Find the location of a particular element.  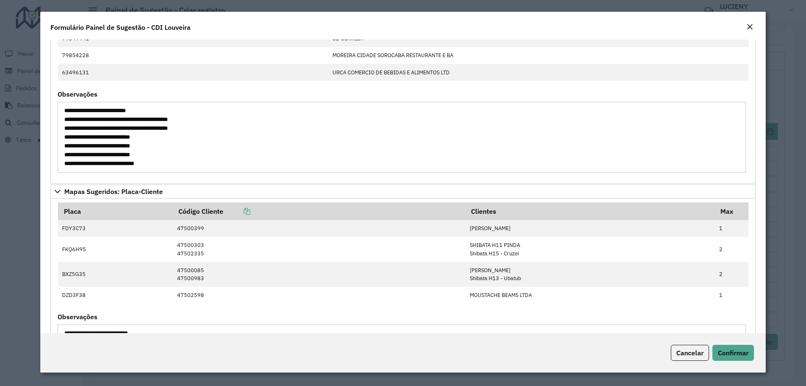

td: 47500303 47502335 is located at coordinates (319, 249).